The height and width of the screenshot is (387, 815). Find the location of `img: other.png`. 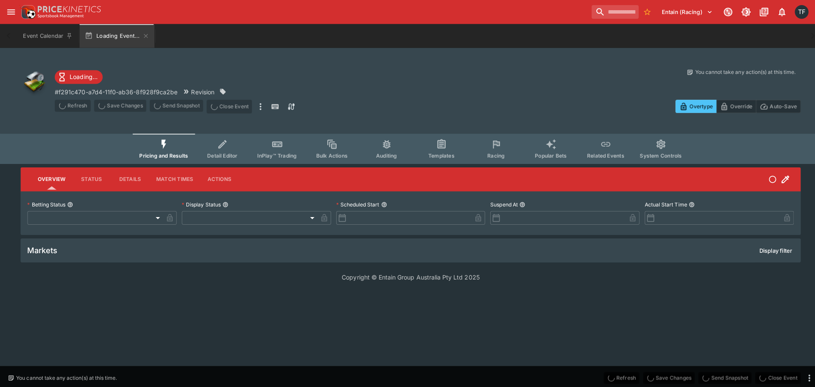

img: other.png is located at coordinates (34, 81).